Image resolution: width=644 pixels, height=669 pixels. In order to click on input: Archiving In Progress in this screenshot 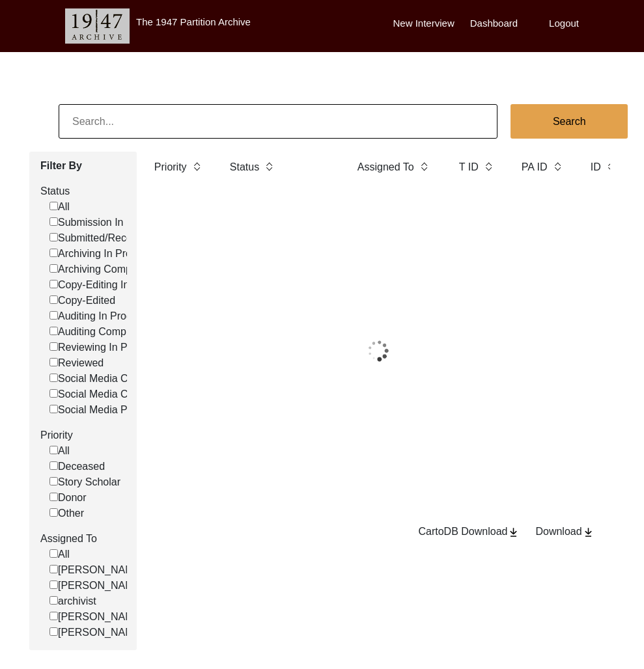, I will do `click(53, 252)`.